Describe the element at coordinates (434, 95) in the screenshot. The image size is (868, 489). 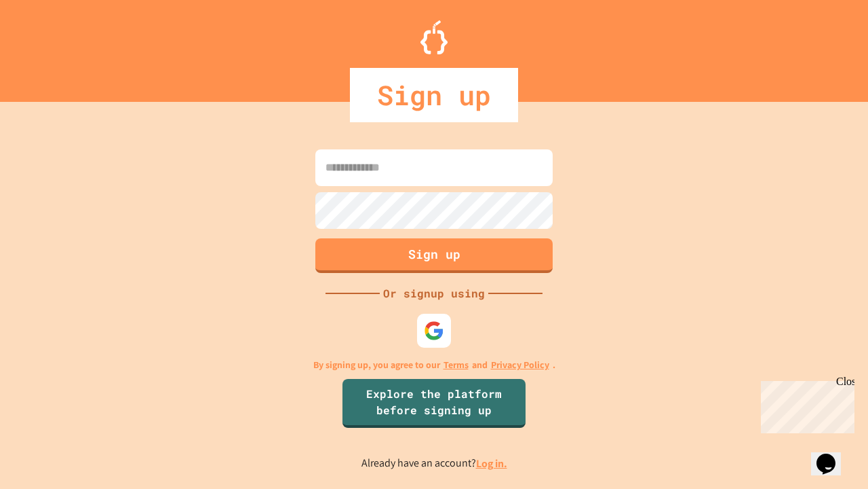
I see `div: Sign up` at that location.